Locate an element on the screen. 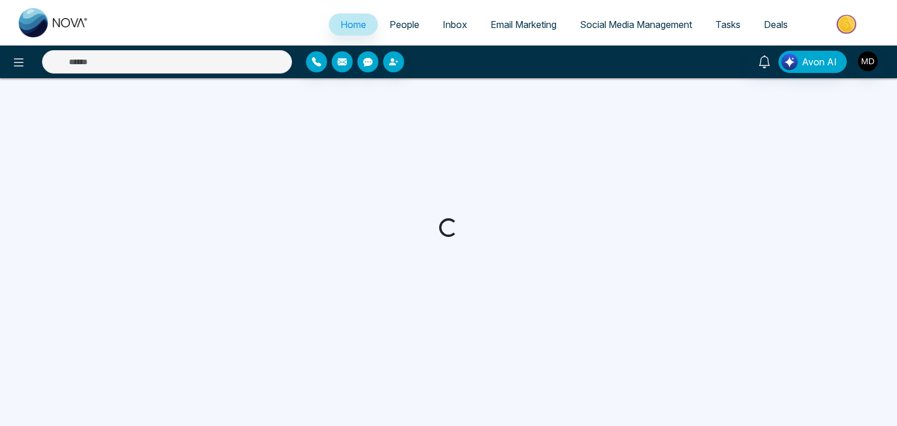 The width and height of the screenshot is (897, 426). a: Home is located at coordinates (353, 25).